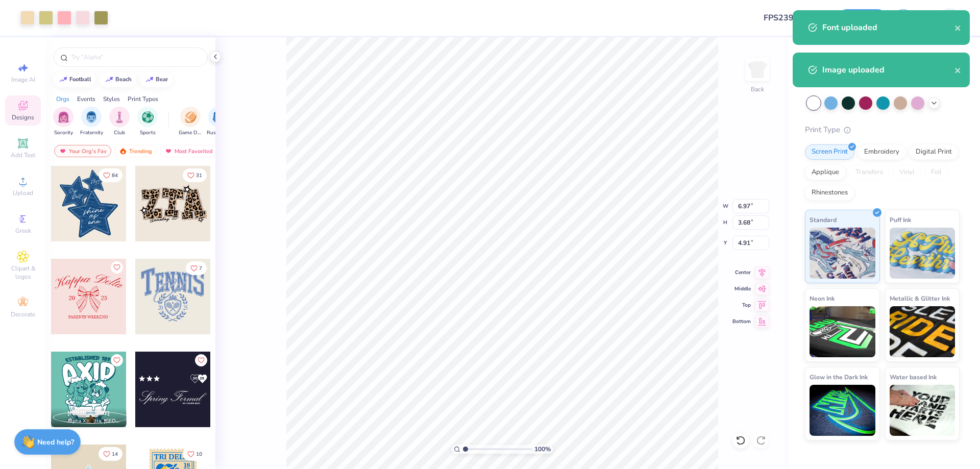  Describe the element at coordinates (219, 133) in the screenshot. I see `span: Rush & Bid` at that location.